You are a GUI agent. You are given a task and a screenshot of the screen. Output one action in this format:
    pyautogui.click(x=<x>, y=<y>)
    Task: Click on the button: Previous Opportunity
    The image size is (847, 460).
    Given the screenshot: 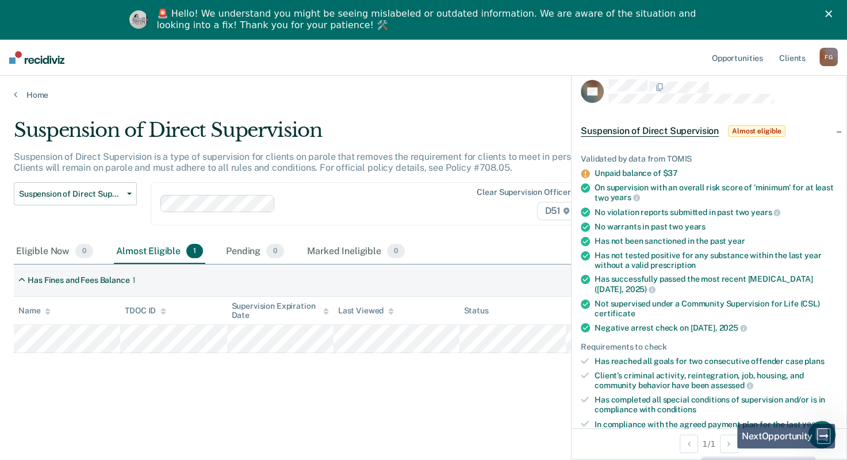 What is the action you would take?
    pyautogui.click(x=689, y=444)
    